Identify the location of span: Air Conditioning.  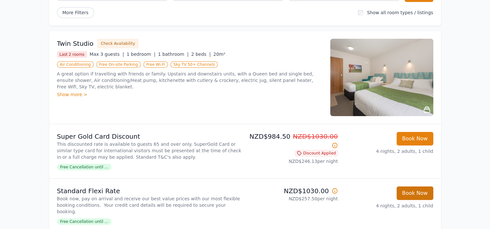
(75, 64).